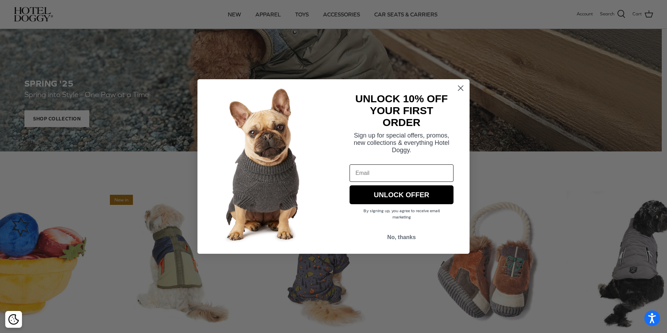  I want to click on button: Close dialog, so click(461, 88).